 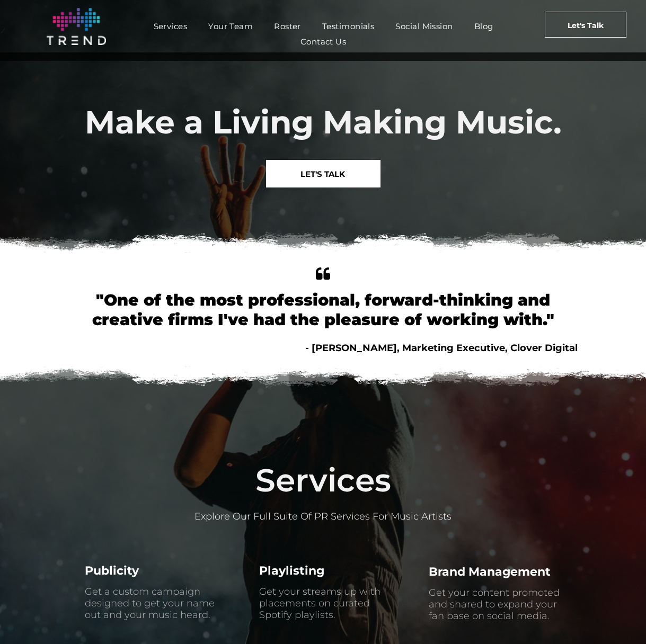 I want to click on a: Services, so click(x=170, y=26).